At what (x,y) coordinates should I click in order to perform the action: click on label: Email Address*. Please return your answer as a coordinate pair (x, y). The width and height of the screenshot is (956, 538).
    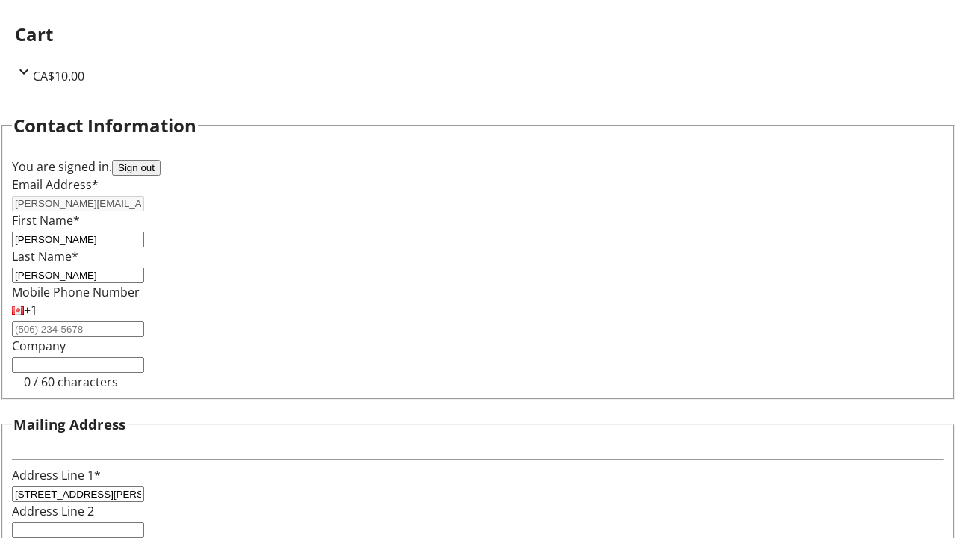
    Looking at the image, I should click on (55, 184).